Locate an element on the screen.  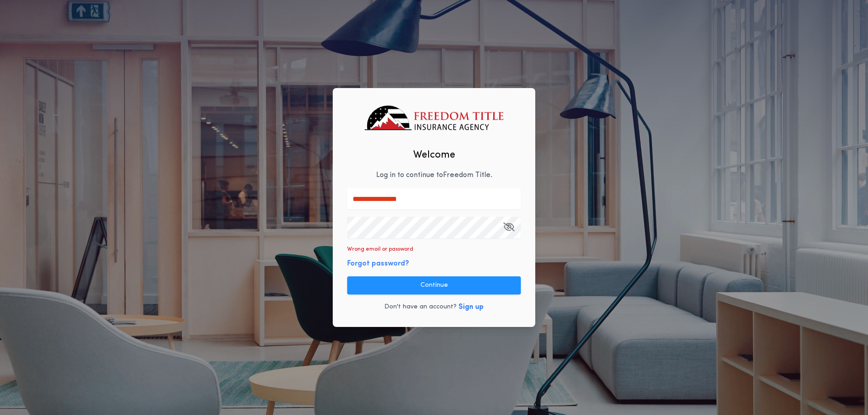
p: Log in to continue to Freedom Title . is located at coordinates (434, 175).